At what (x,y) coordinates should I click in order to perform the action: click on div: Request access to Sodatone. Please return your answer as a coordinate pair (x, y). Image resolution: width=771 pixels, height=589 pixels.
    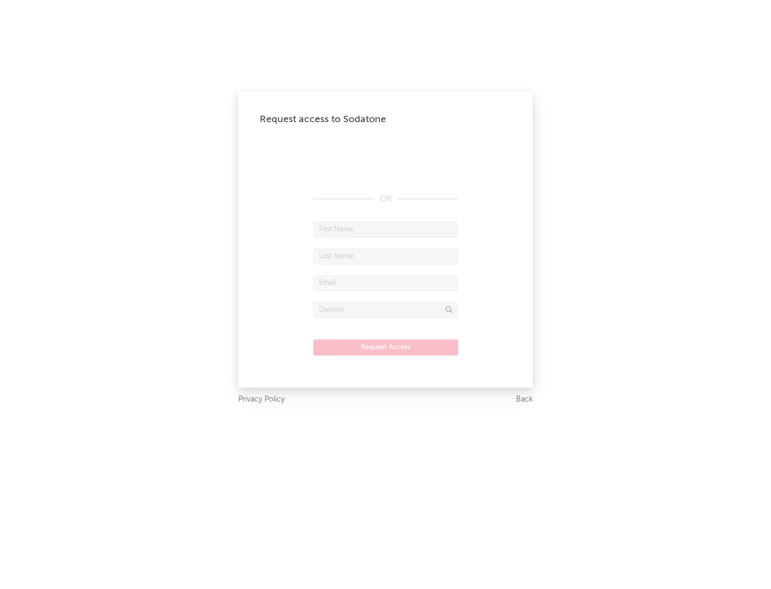
    Looking at the image, I should click on (385, 119).